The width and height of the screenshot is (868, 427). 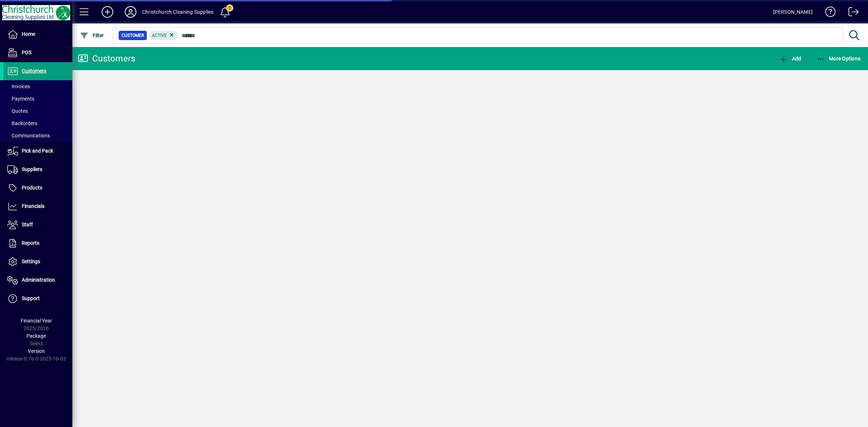 I want to click on div: Customers, so click(x=106, y=58).